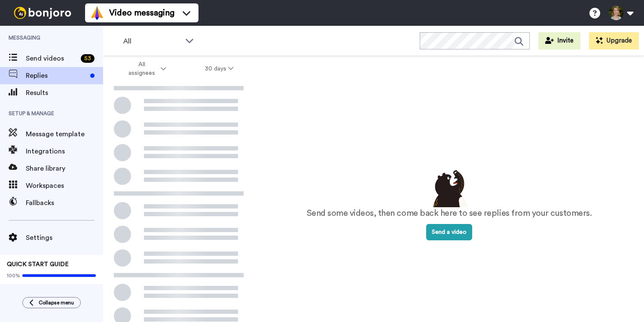 The width and height of the screenshot is (644, 322). What do you see at coordinates (449, 233) in the screenshot?
I see `button: Send a video` at bounding box center [449, 233].